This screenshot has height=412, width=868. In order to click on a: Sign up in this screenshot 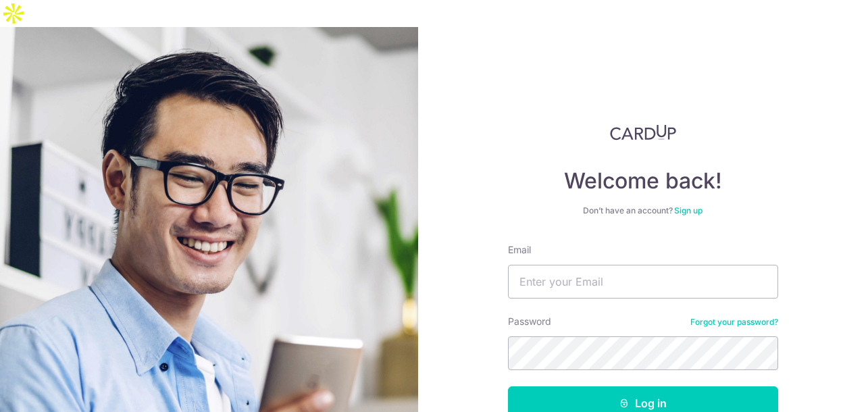, I will do `click(689, 210)`.